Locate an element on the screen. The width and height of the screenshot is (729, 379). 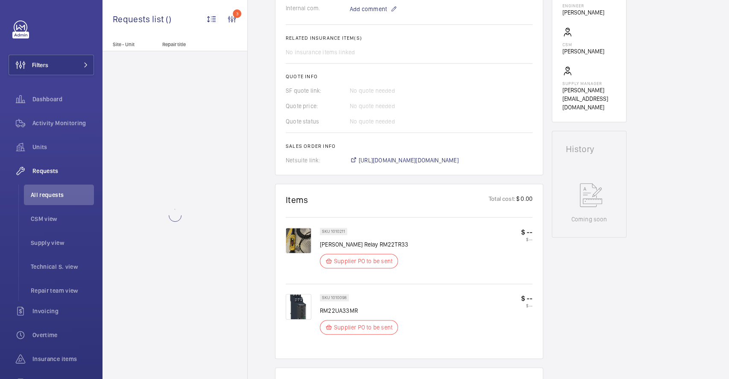
span: CSM view is located at coordinates (62, 219).